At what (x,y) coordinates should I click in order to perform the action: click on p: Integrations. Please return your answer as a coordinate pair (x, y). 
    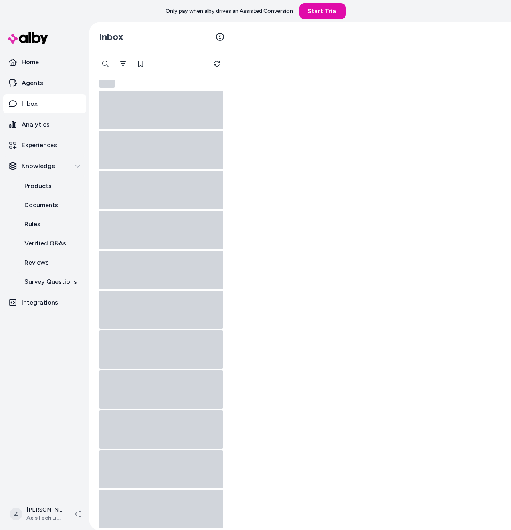
    Looking at the image, I should click on (40, 302).